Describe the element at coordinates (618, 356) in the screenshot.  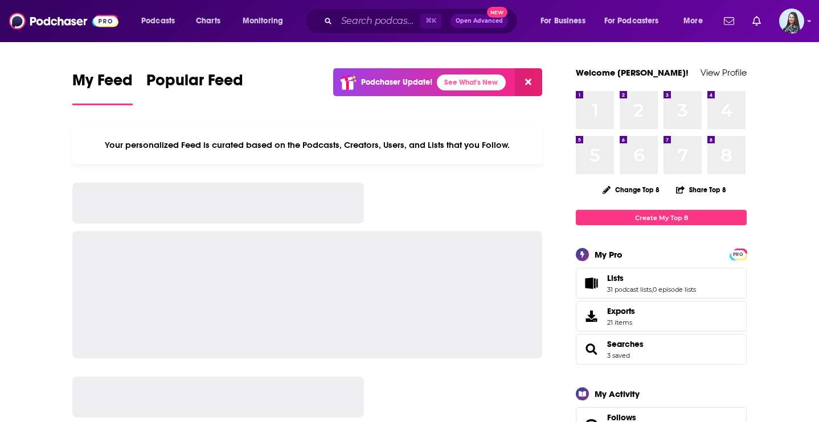
I see `a: 3 saved` at that location.